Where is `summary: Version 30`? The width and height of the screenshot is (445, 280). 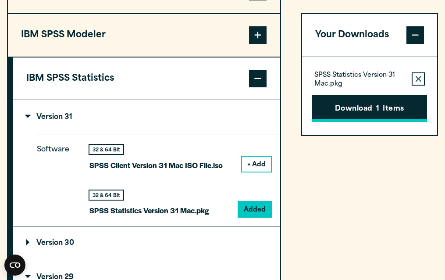 summary: Version 30 is located at coordinates (146, 243).